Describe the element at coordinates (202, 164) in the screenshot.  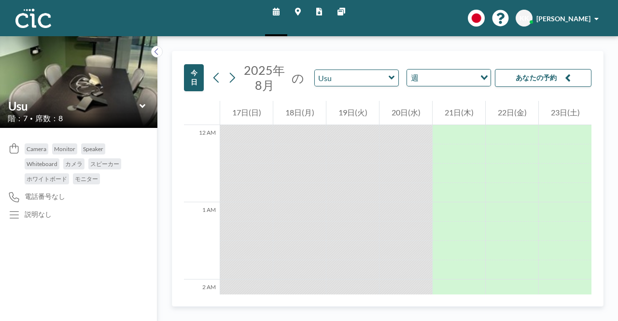
I see `div: 12 AM` at that location.